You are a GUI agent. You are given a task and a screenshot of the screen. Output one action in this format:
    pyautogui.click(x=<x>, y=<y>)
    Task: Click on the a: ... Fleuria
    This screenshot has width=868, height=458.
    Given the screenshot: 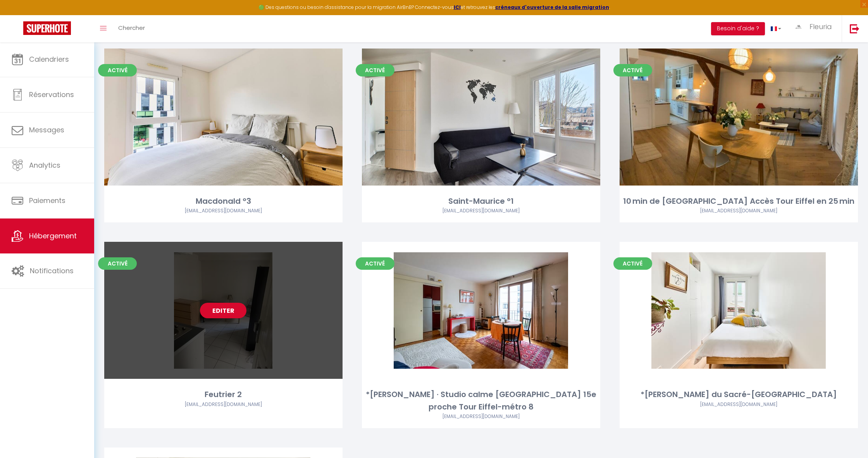 What is the action you would take?
    pyautogui.click(x=814, y=28)
    